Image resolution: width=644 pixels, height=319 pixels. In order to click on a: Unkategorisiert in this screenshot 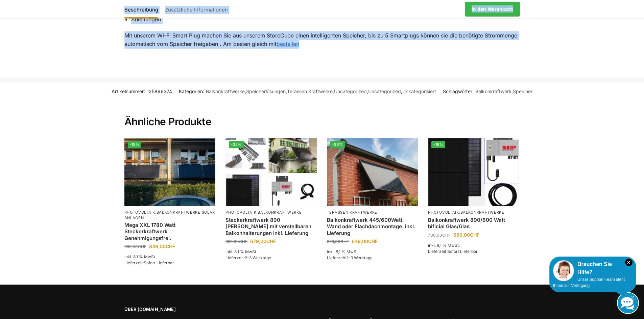, I will do `click(419, 91)`.